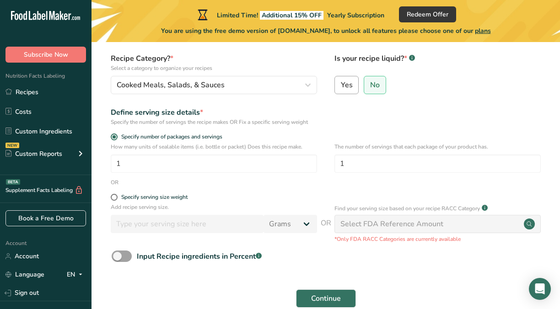 This screenshot has width=560, height=309. I want to click on span: plans, so click(483, 31).